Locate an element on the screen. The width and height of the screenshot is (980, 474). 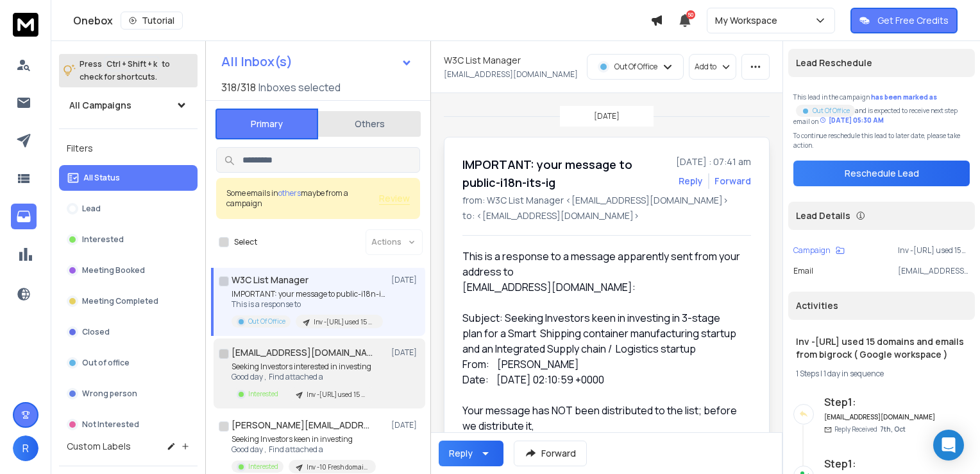
p: Add to is located at coordinates (706, 67).